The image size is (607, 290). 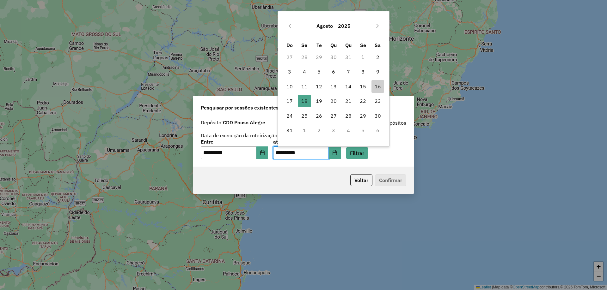 I want to click on button: Next Month, so click(x=377, y=26).